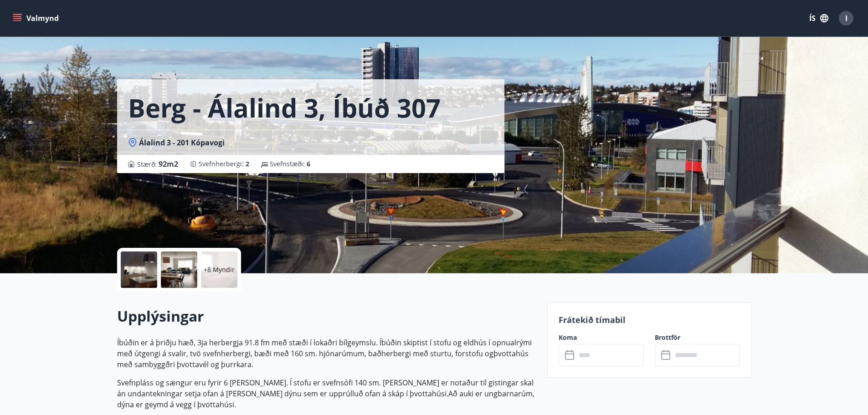 This screenshot has height=415, width=868. What do you see at coordinates (36, 18) in the screenshot?
I see `button: menu` at bounding box center [36, 18].